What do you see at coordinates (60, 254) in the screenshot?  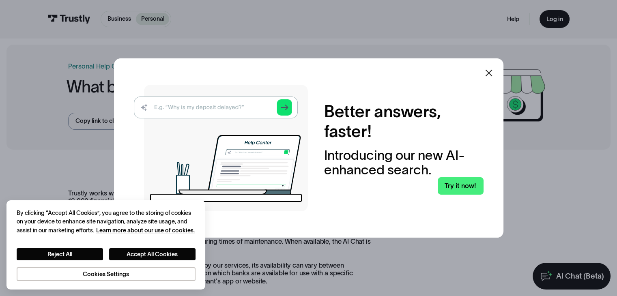 I see `button: Reject All` at bounding box center [60, 254].